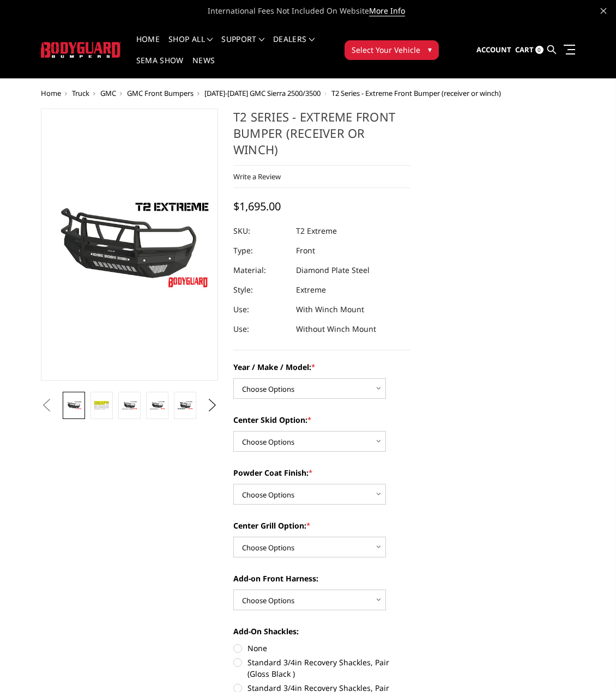 Image resolution: width=616 pixels, height=692 pixels. Describe the element at coordinates (46, 405) in the screenshot. I see `button: Previous` at that location.